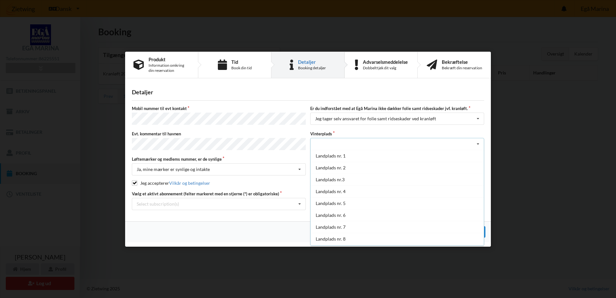  Describe the element at coordinates (397, 203) in the screenshot. I see `div: Landplads nr. 5` at that location.